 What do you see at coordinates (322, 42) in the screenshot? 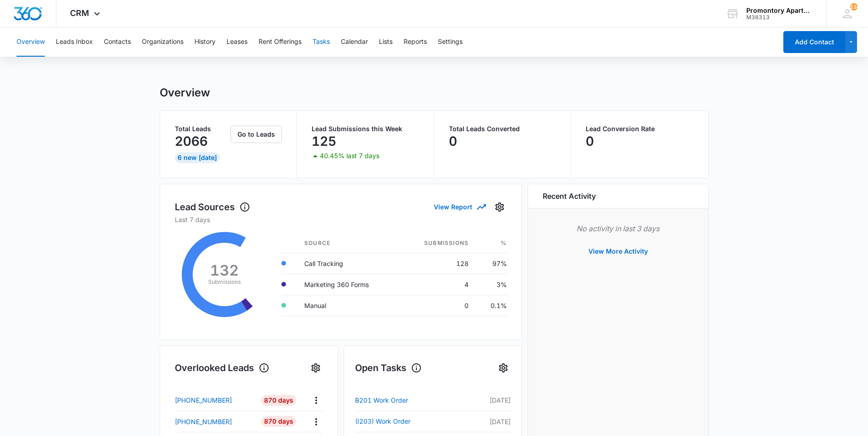
I see `button: Tasks` at bounding box center [322, 42].